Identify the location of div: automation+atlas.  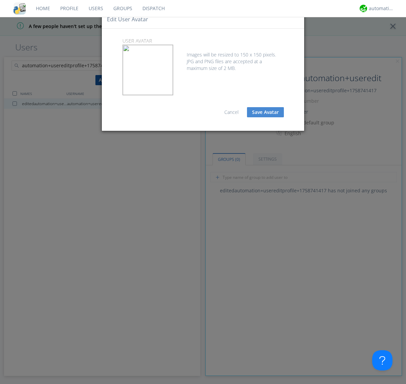
(381, 8).